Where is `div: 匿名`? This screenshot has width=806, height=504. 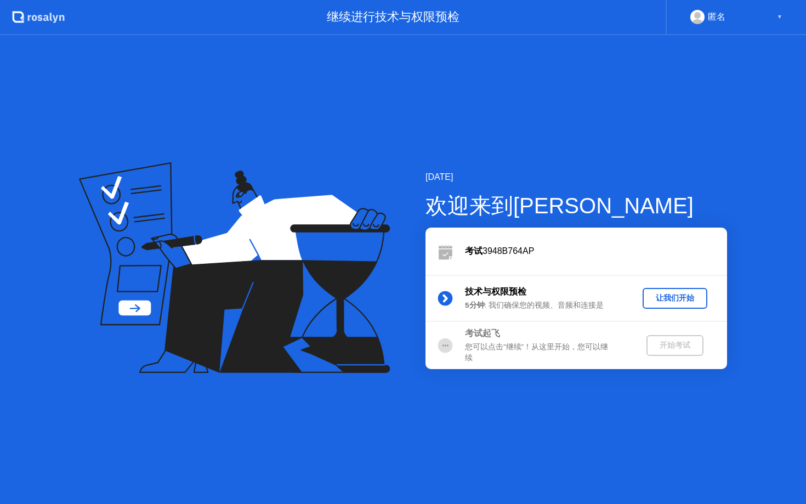 div: 匿名 is located at coordinates (717, 17).